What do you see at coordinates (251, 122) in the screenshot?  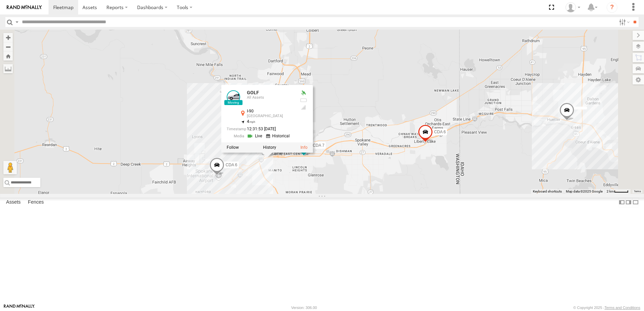 I see `span: 4` at bounding box center [251, 122].